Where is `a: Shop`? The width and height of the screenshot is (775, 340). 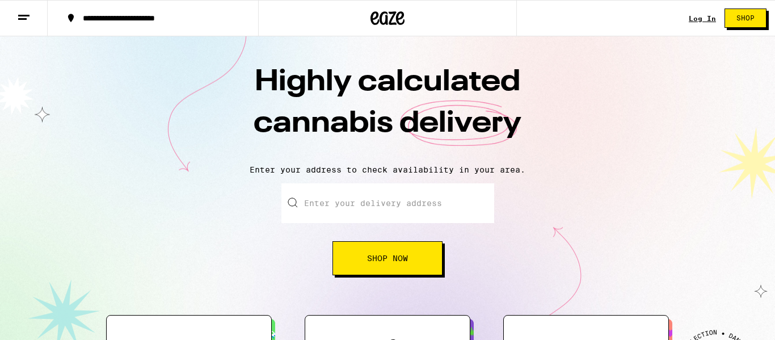 a: Shop is located at coordinates (745, 18).